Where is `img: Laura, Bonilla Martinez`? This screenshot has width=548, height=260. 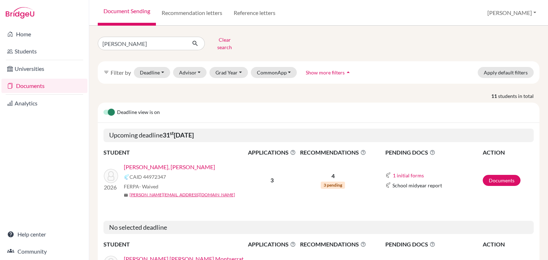 img: Laura, Bonilla Martinez is located at coordinates (111, 176).